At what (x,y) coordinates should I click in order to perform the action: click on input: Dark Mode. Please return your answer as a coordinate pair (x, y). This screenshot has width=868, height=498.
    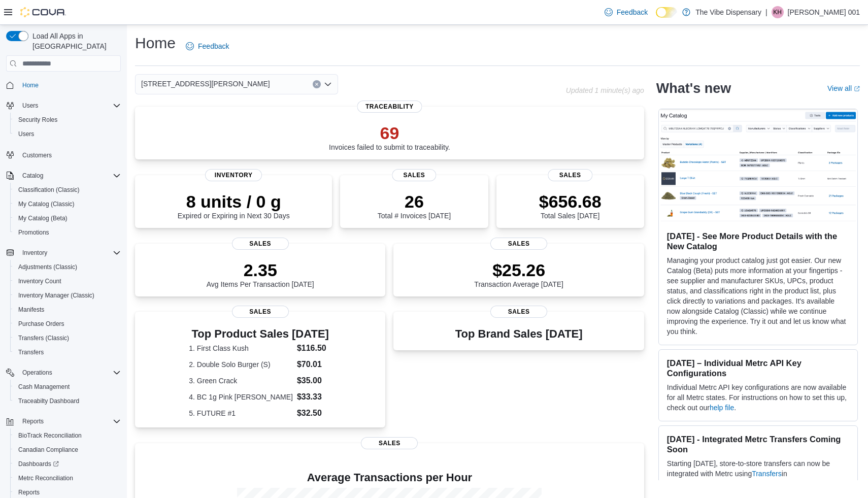
    Looking at the image, I should click on (667, 12).